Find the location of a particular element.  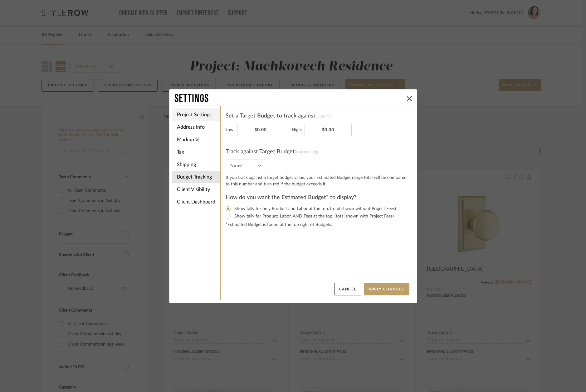

mat-radio-group: Select item type is located at coordinates (317, 212).